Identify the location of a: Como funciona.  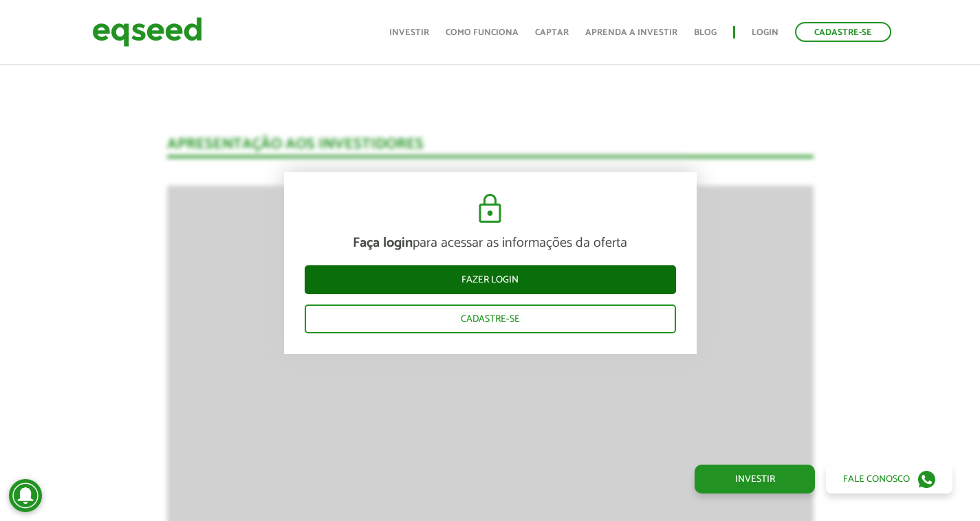
(482, 33).